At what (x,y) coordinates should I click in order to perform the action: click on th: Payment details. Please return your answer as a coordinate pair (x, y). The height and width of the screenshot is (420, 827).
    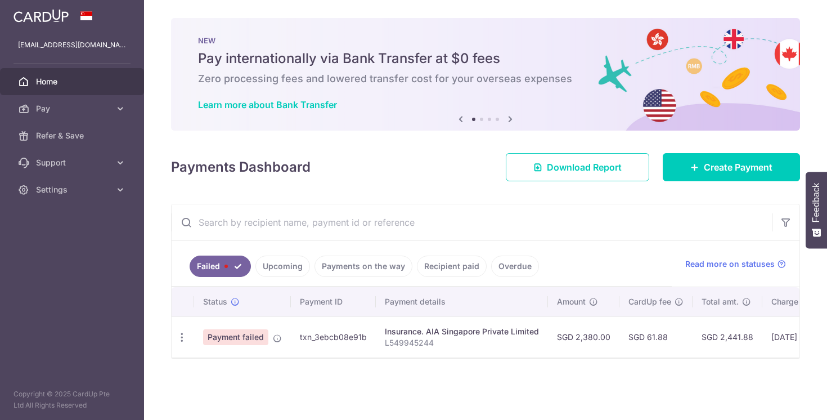
    Looking at the image, I should click on (462, 301).